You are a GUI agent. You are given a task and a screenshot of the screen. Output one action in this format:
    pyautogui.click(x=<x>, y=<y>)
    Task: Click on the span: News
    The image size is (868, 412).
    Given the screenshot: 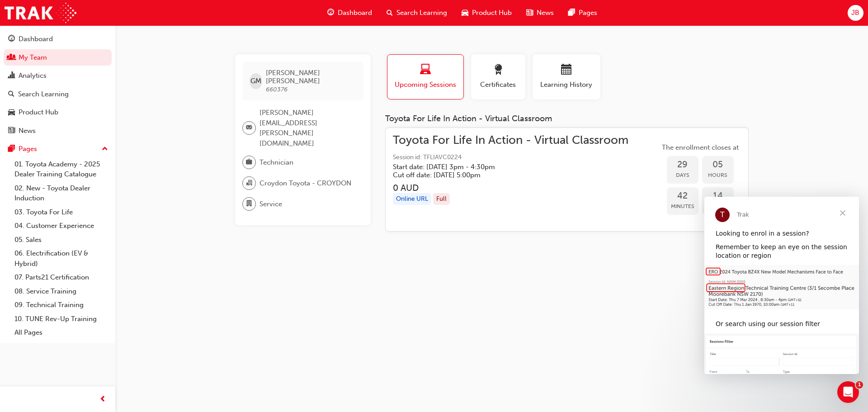 What is the action you would take?
    pyautogui.click(x=545, y=13)
    